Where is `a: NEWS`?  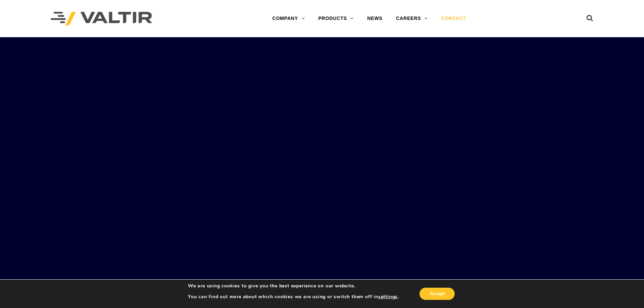 a: NEWS is located at coordinates (374, 19).